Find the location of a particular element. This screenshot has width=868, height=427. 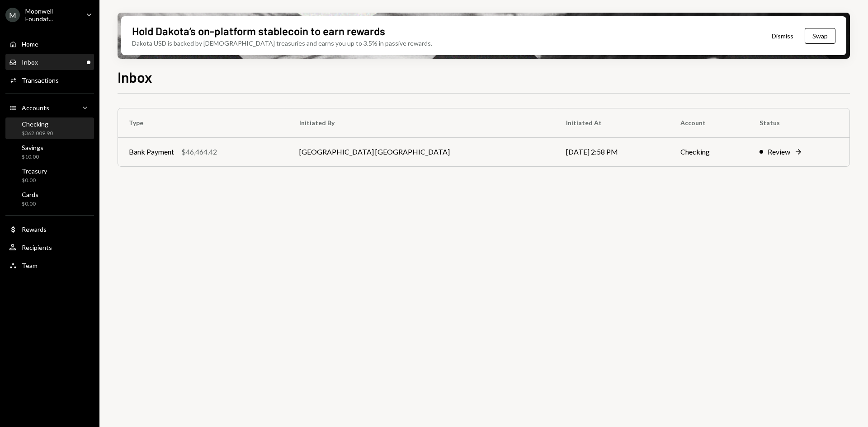

a: Rewards is located at coordinates (50, 230).